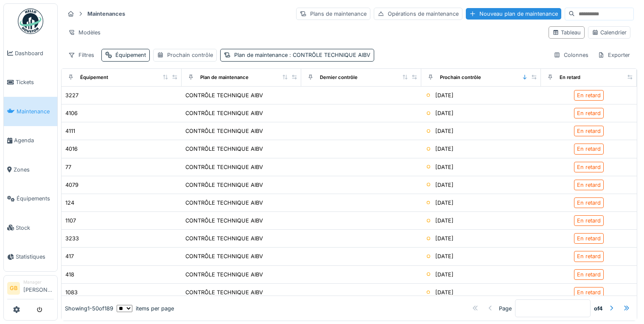  I want to click on div: 4111, so click(70, 131).